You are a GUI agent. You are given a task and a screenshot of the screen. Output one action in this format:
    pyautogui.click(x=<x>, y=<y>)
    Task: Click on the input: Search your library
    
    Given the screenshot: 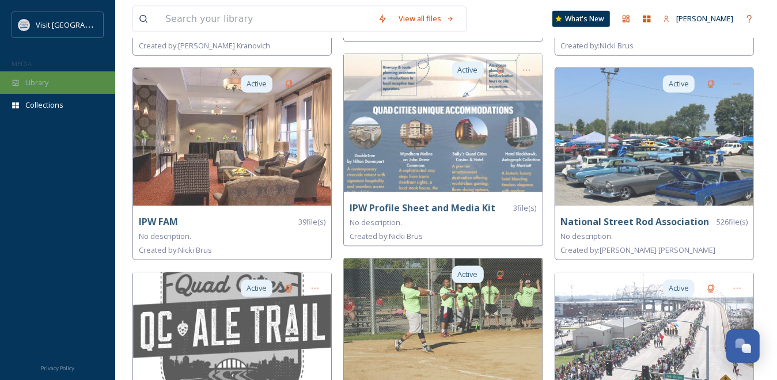 What is the action you would take?
    pyautogui.click(x=266, y=19)
    